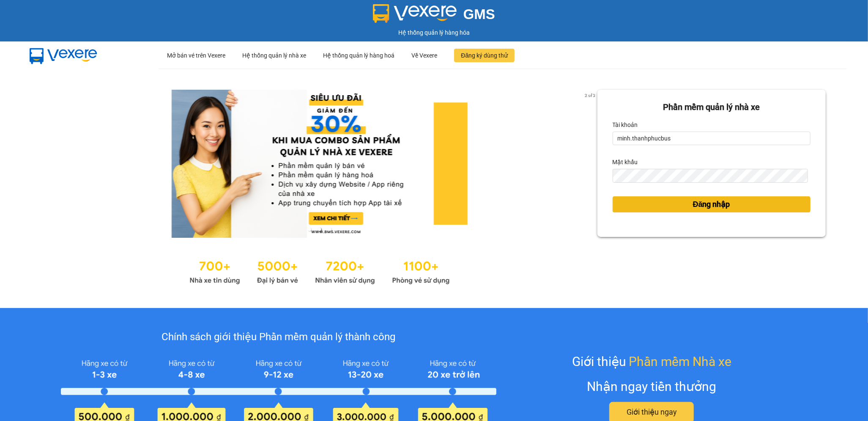  What do you see at coordinates (330, 229) in the screenshot?
I see `li: slide item 3` at bounding box center [330, 229].